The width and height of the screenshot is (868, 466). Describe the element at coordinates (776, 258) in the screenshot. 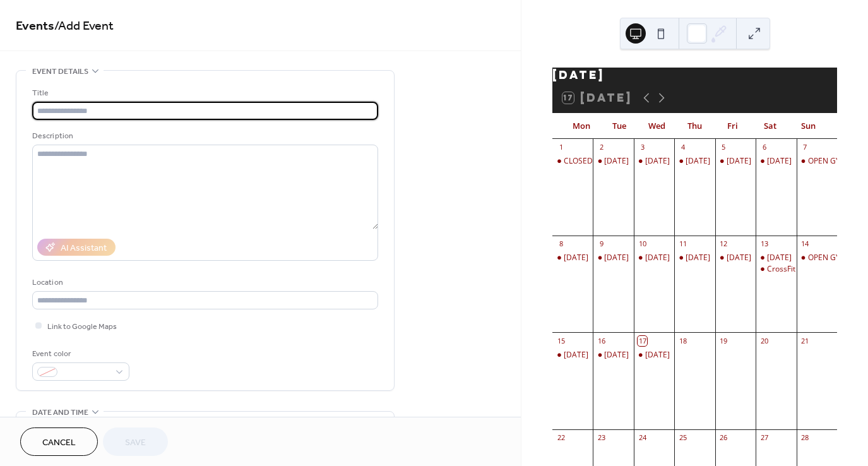

I see `div: Saturday 13 Sept` at that location.